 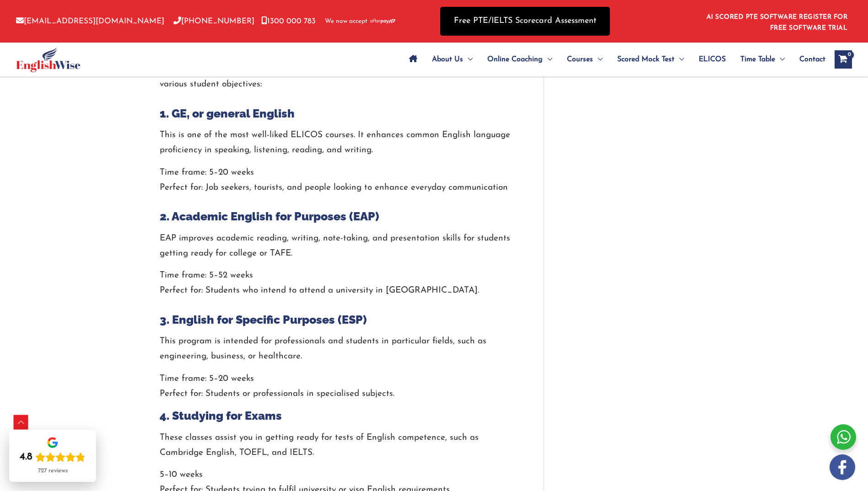 I want to click on a: About UsMenu Toggle, so click(x=452, y=60).